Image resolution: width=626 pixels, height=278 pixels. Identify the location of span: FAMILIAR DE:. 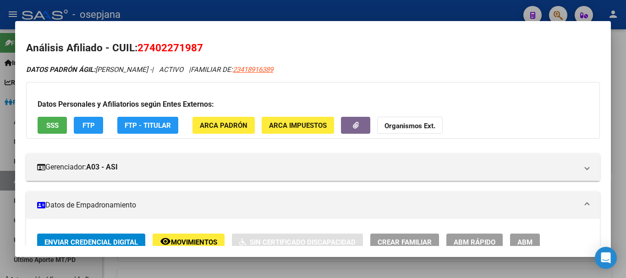
(232, 70).